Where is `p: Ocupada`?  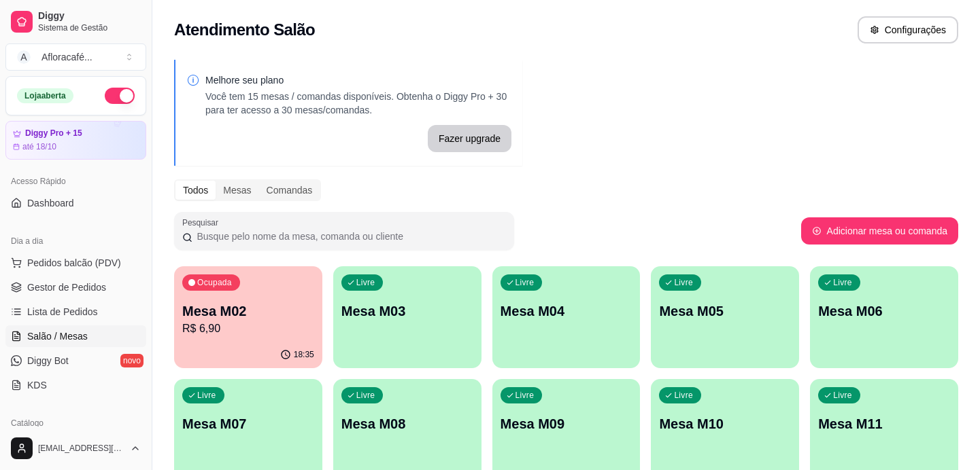 p: Ocupada is located at coordinates (214, 283).